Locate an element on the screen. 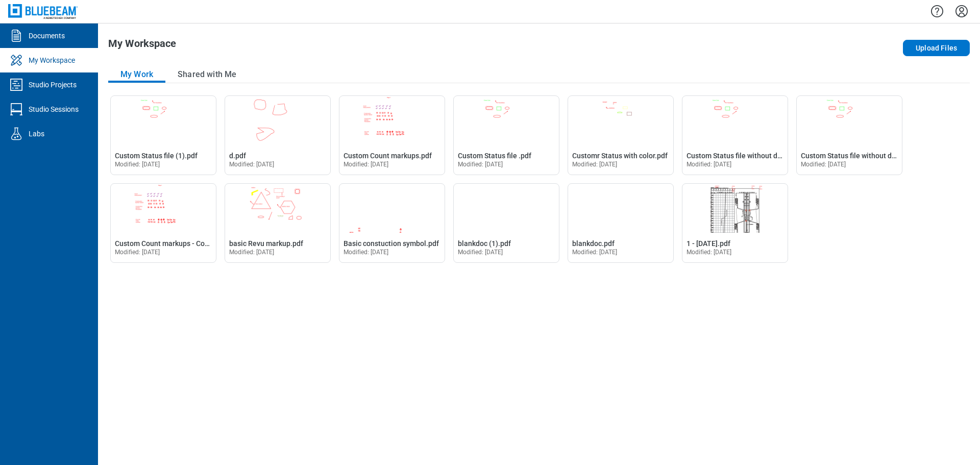  span: Custom Count markups.pdf is located at coordinates (387, 156).